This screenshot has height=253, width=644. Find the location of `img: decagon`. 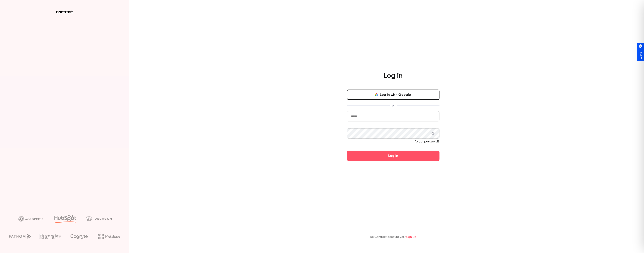

img: decagon is located at coordinates (99, 218).